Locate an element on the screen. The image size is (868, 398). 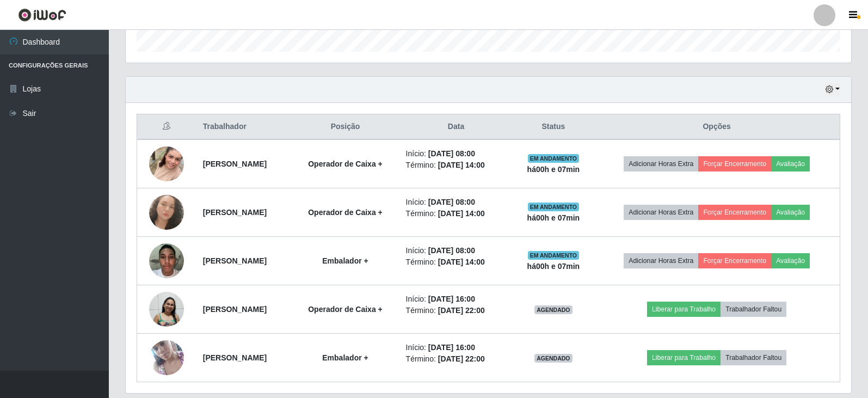
img: 1756832131053.jpeg is located at coordinates (167, 309).